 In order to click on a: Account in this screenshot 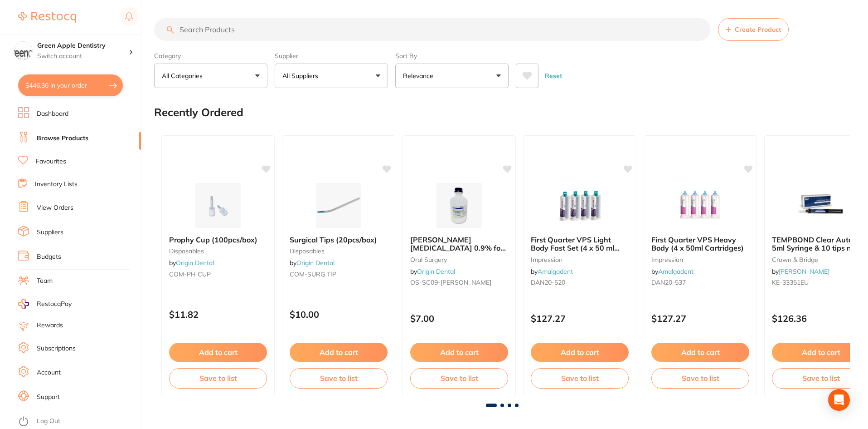, I will do `click(48, 373)`.